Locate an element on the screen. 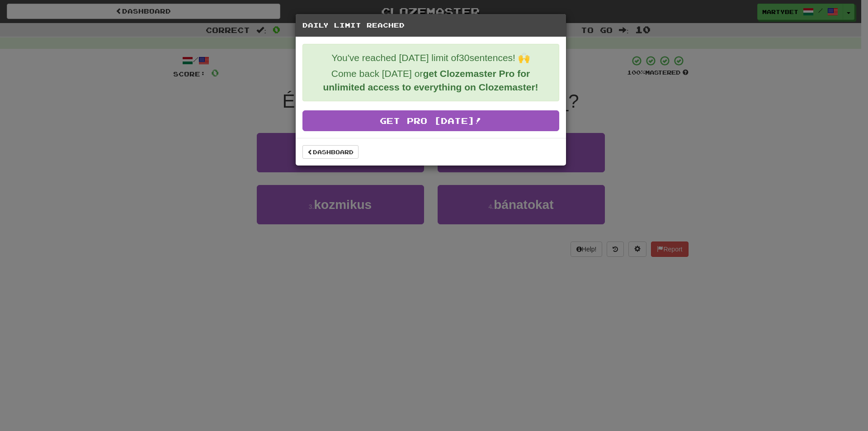 The height and width of the screenshot is (431, 868). h5: Daily Limit Reached is located at coordinates (431, 25).